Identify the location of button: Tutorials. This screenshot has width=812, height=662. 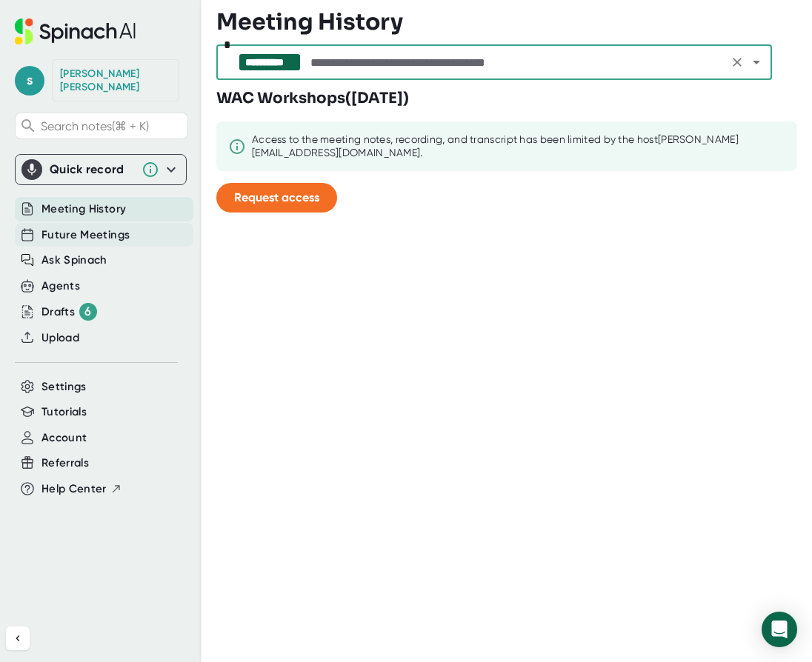
(64, 412).